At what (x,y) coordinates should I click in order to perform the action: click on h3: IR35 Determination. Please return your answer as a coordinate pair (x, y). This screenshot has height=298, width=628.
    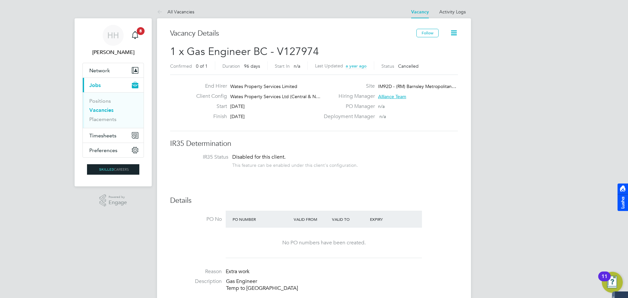
    Looking at the image, I should click on (314, 144).